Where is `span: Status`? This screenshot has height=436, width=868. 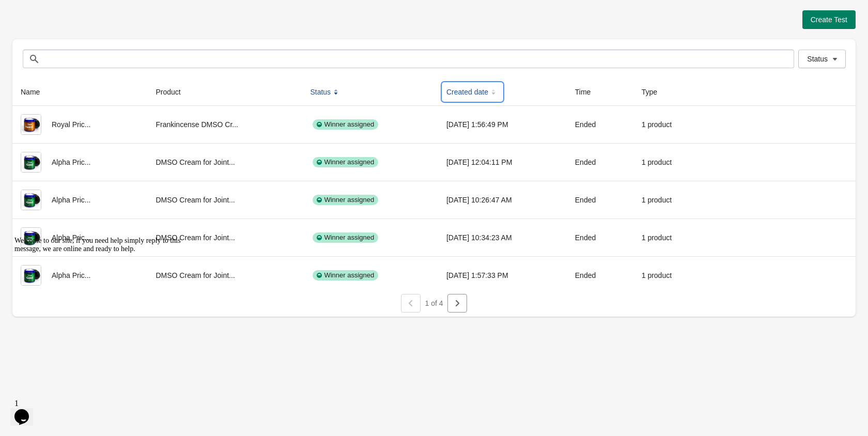 span: Status is located at coordinates (817, 59).